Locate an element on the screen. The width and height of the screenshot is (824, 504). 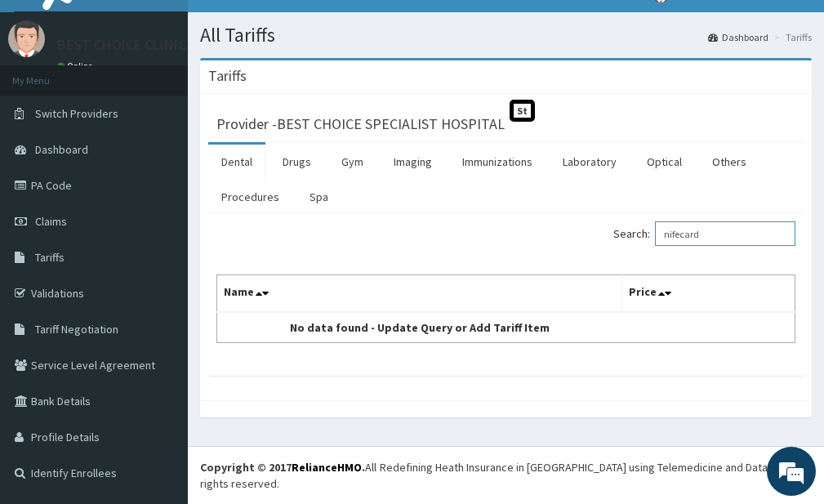
span: Switch Providers is located at coordinates (76, 113).